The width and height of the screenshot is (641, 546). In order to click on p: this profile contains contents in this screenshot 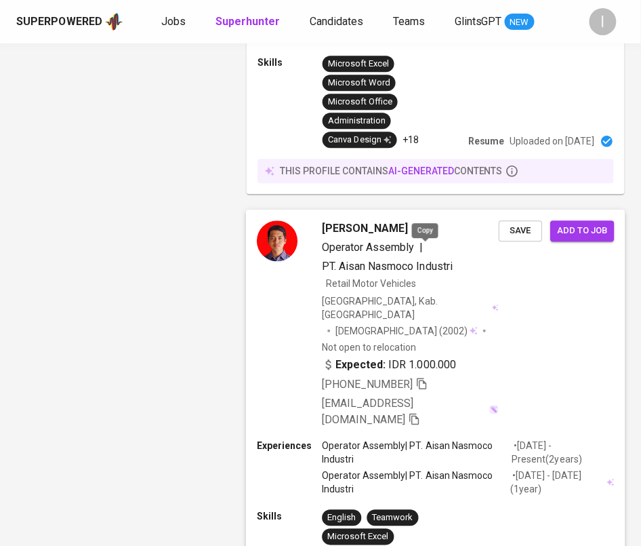, I will do `click(391, 171)`.